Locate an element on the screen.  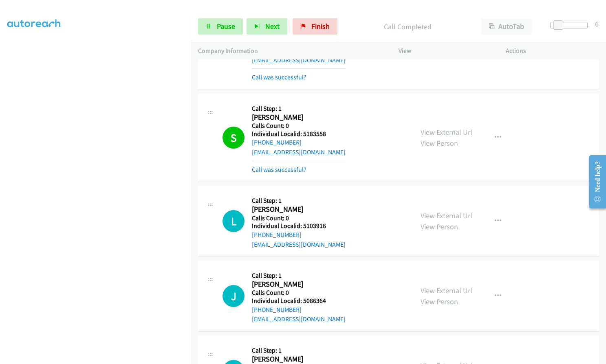
p: Company Information is located at coordinates (291, 51).